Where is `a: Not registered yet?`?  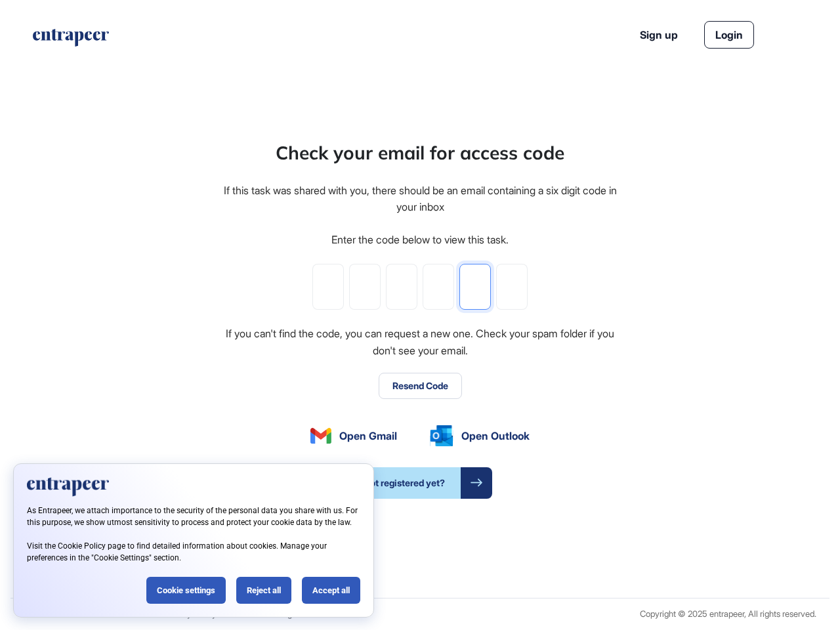 a: Not registered yet? is located at coordinates (420, 483).